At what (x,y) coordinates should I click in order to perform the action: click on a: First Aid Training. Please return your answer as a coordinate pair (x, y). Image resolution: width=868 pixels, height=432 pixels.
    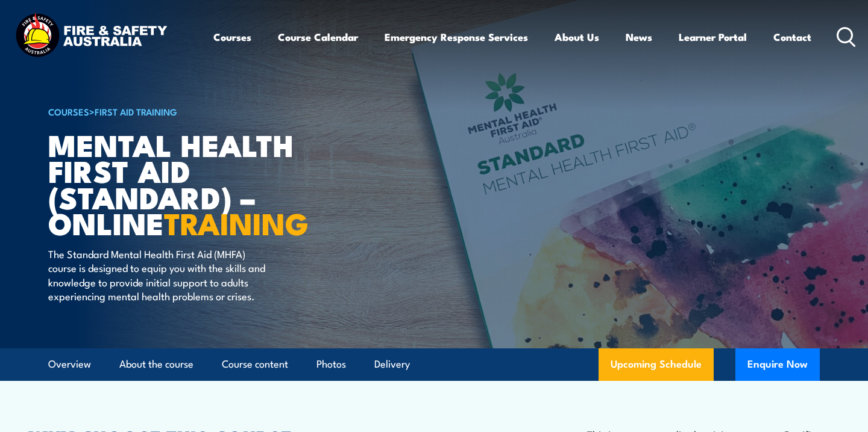
    Looking at the image, I should click on (135, 112).